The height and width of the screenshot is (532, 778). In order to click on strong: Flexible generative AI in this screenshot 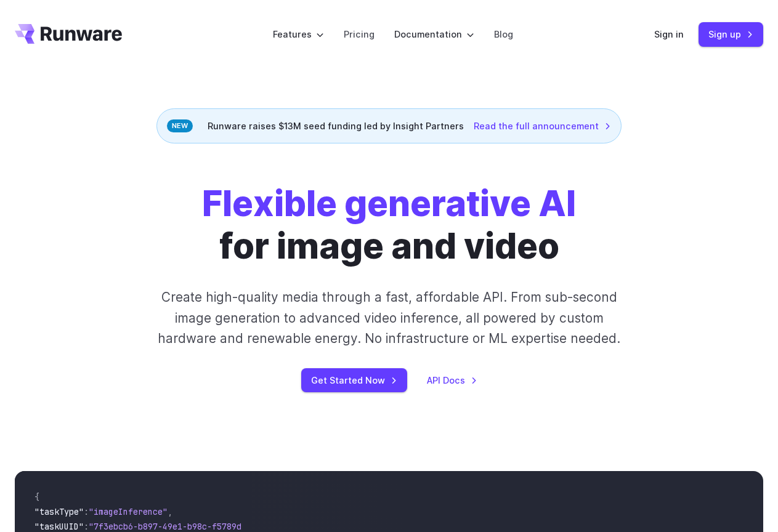, I will do `click(389, 204)`.